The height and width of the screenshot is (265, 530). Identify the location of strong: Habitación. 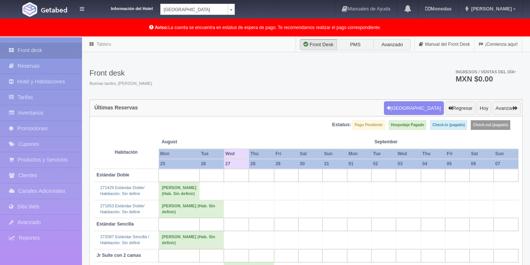
(126, 152).